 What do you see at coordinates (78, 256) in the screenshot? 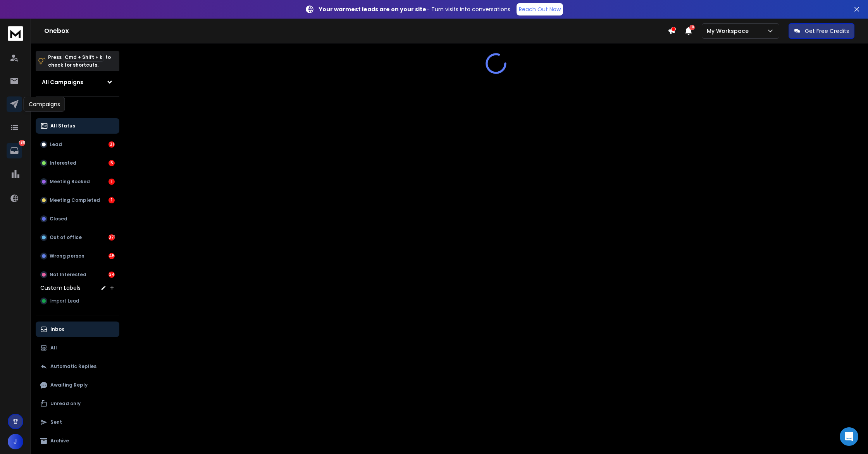
I see `button: Wrong person45` at bounding box center [78, 256].